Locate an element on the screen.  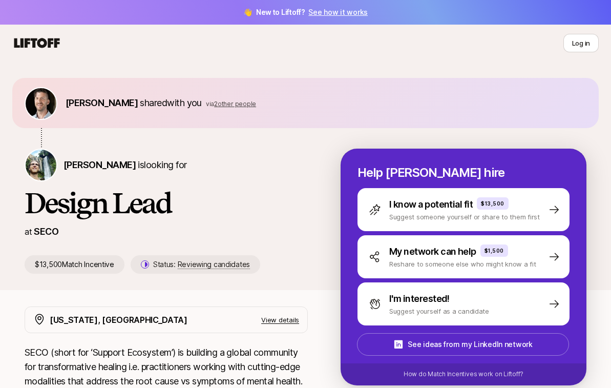
p: Suggest someone yourself or share to them first is located at coordinates (465, 217).